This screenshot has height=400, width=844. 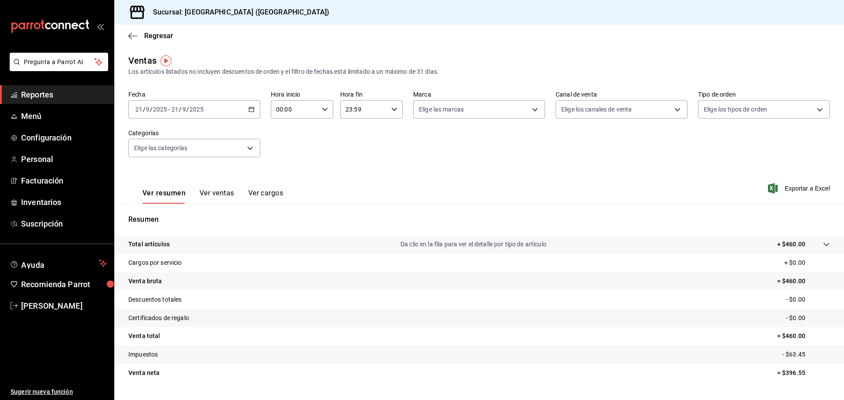 What do you see at coordinates (64, 284) in the screenshot?
I see `span: Recomienda Parrot` at bounding box center [64, 284].